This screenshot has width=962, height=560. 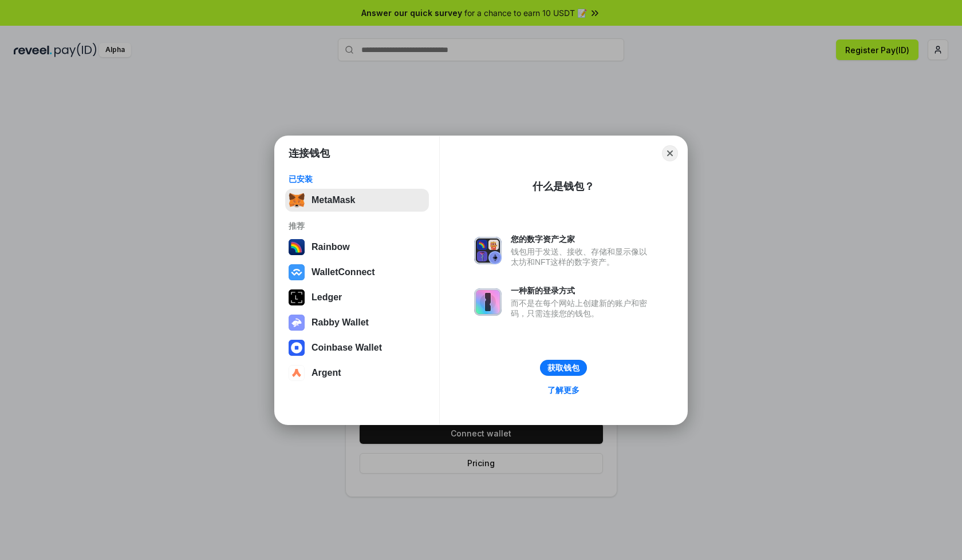 I want to click on a: 了解更多, so click(x=563, y=390).